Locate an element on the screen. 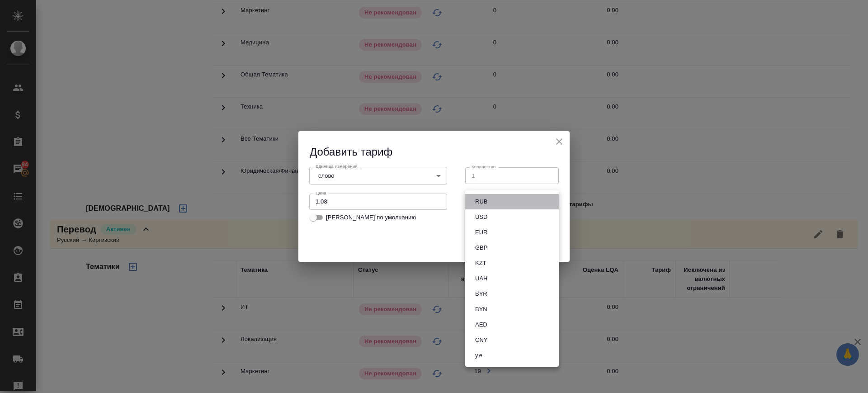  button: USD is located at coordinates (481, 217).